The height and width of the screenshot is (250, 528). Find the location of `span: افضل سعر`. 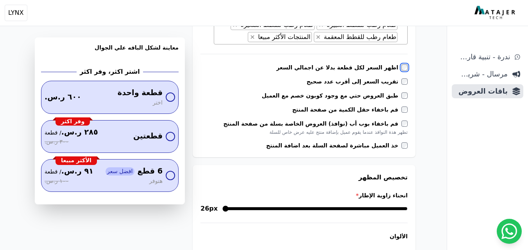

span: افضل سعر is located at coordinates (120, 172).